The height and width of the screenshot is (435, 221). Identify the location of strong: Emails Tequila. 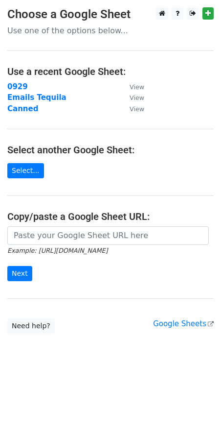
(37, 97).